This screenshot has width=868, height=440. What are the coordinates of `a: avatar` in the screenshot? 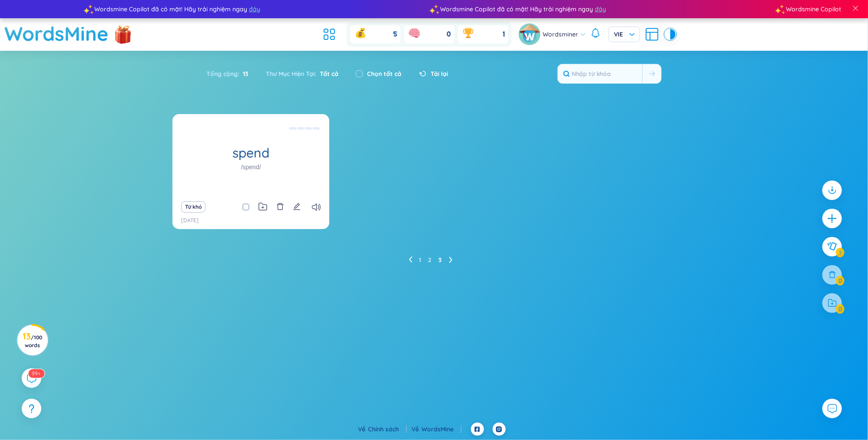 It's located at (530, 34).